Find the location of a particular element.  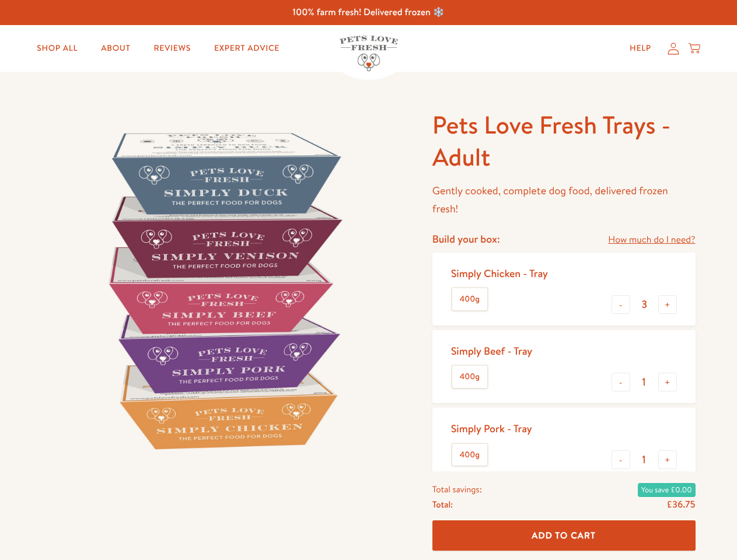

button: Add To Cart is located at coordinates (564, 536).